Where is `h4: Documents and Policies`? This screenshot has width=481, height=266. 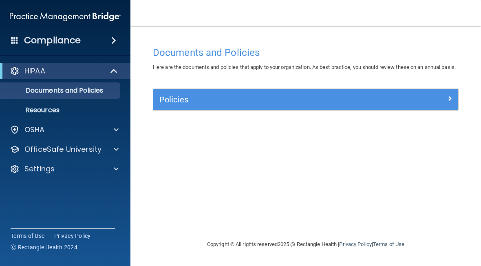 h4: Documents and Policies is located at coordinates (306, 53).